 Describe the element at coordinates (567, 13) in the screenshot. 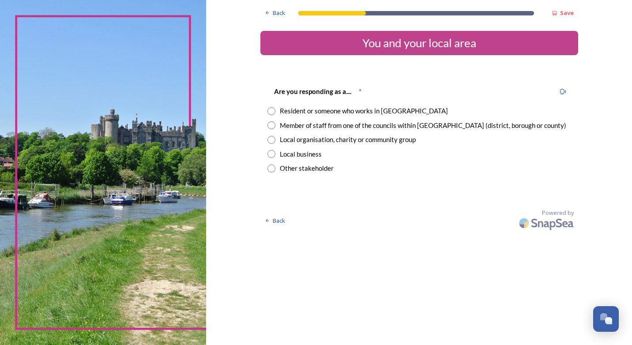

I see `strong: Save` at that location.